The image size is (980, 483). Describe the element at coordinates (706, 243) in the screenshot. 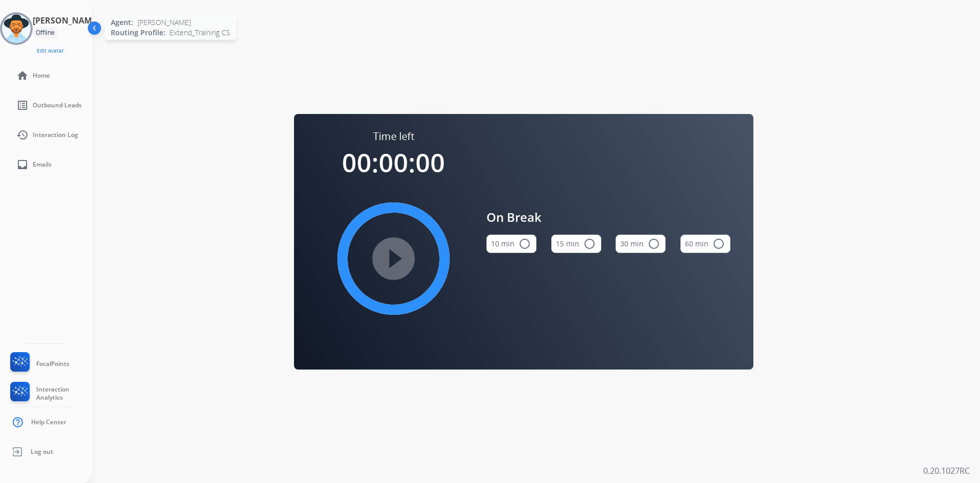

I see `button: 60 min` at that location.